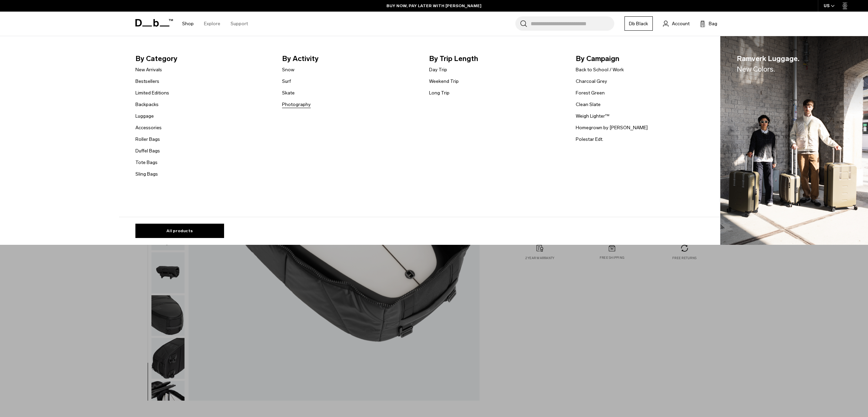  I want to click on a: Forest Green, so click(590, 93).